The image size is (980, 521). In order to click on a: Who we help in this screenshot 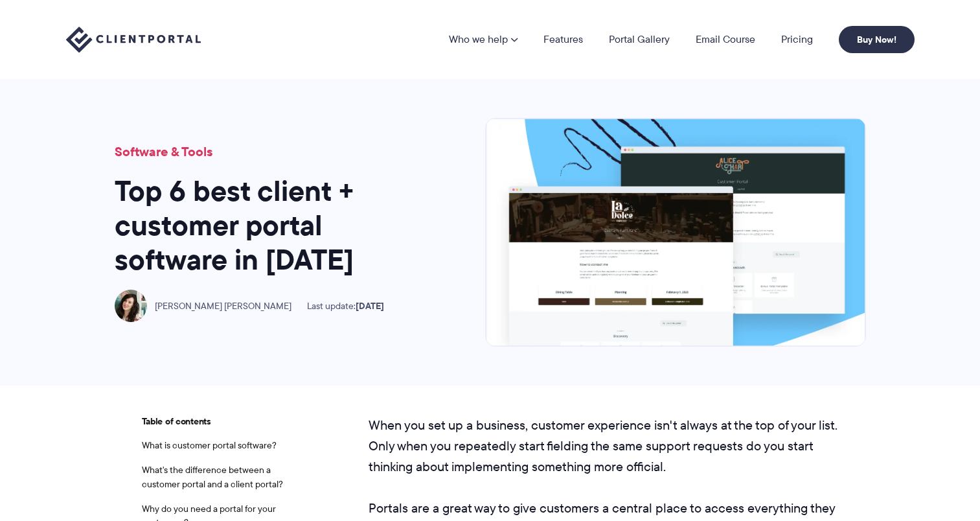, I will do `click(483, 40)`.